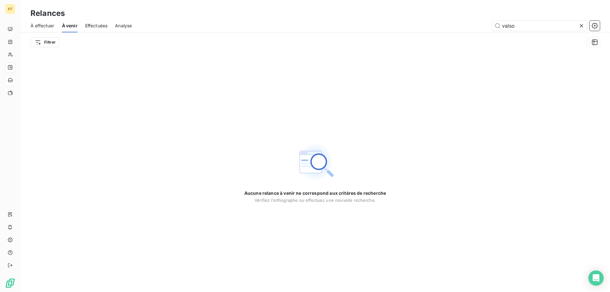 This screenshot has height=292, width=610. What do you see at coordinates (315, 162) in the screenshot?
I see `img: Empty state` at bounding box center [315, 162].